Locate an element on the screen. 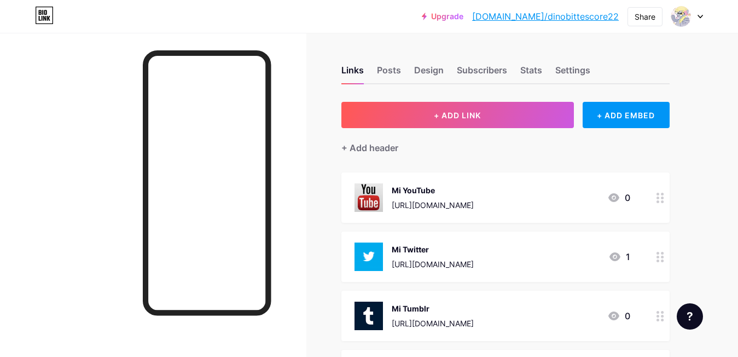  span: + ADD LINK is located at coordinates (457, 115).